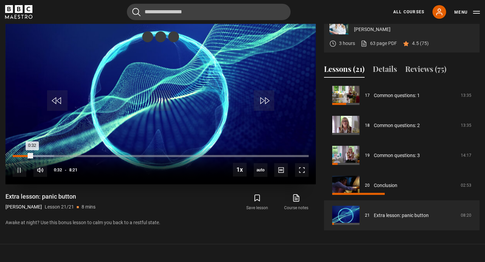 This screenshot has width=485, height=262. What do you see at coordinates (260, 170) in the screenshot?
I see `div: Current quality: 720p` at bounding box center [260, 170].